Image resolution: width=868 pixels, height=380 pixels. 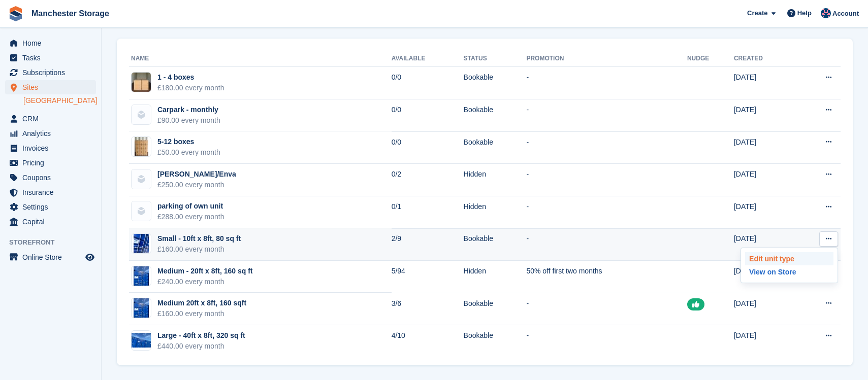 I want to click on div: Medium - 20ft x 8ft, 160 sq ft, so click(x=205, y=271).